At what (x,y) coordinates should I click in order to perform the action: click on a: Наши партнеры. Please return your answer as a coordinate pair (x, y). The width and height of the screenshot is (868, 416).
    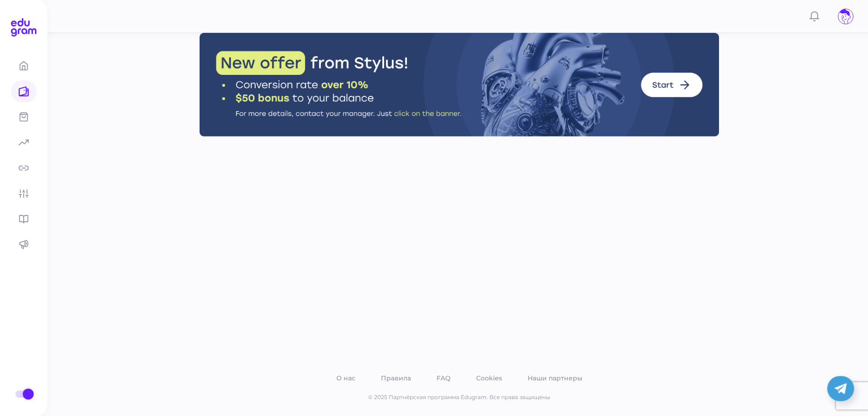
    Looking at the image, I should click on (555, 378).